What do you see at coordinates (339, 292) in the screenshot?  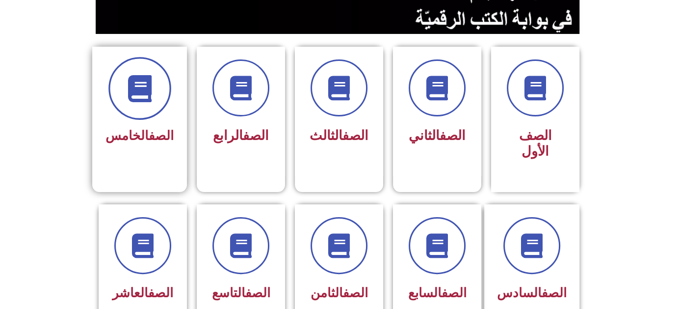 I see `span: الثامن` at bounding box center [339, 292].